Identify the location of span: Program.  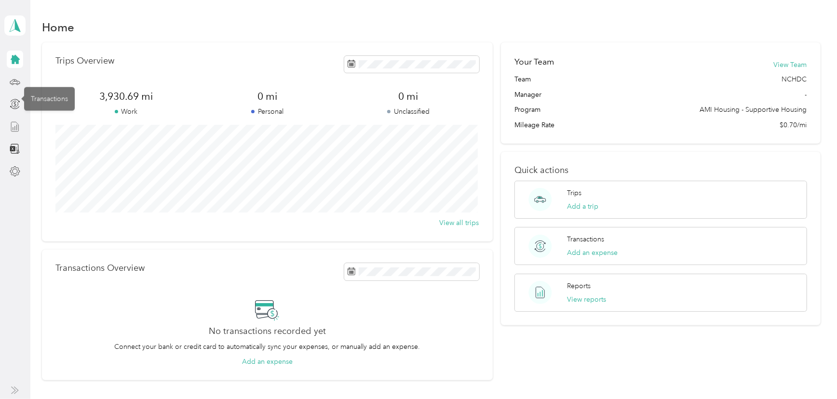
(527, 109).